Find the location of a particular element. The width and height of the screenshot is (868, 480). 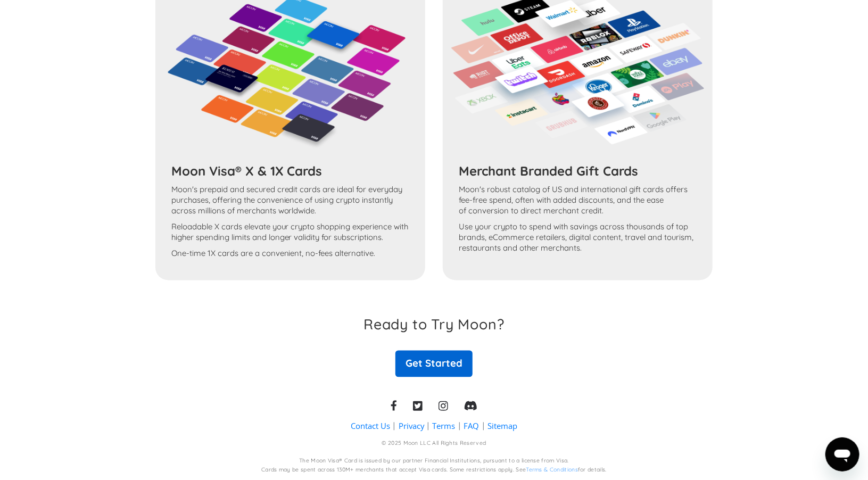

div: The Moon Visa® Card is issued by our partner Financial Institutions, pursuant to a license from V... is located at coordinates (433, 461).